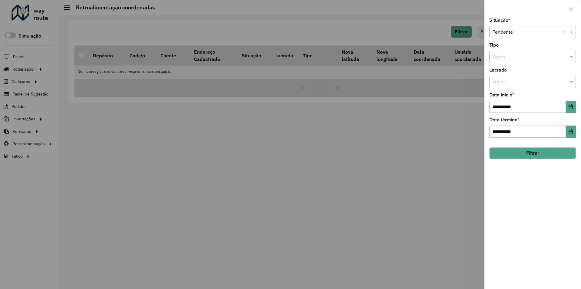  I want to click on label: Tipo, so click(494, 45).